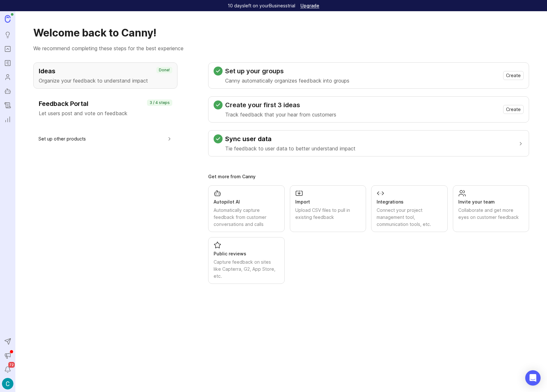  Describe the element at coordinates (247, 254) in the screenshot. I see `div: Public reviews` at that location.